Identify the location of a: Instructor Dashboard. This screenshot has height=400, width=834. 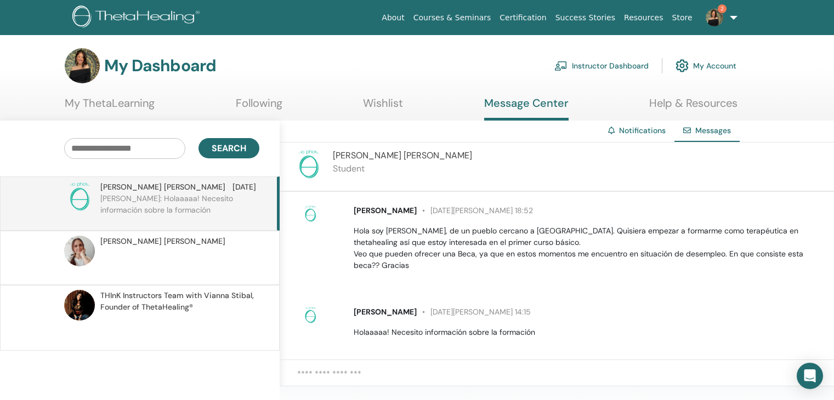
(601, 66).